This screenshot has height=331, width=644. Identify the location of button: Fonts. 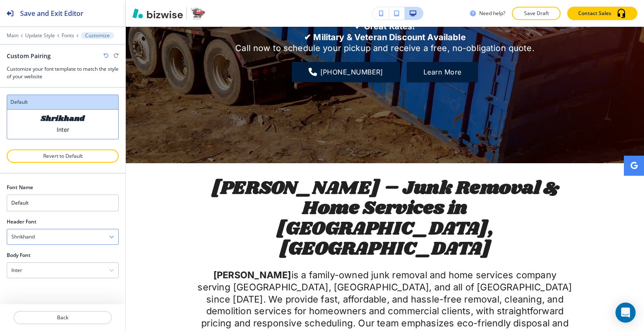
(68, 36).